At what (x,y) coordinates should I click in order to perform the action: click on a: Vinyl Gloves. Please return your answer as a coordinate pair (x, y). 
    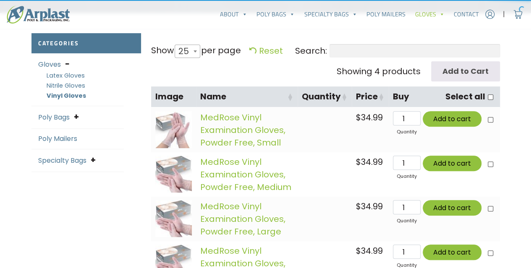
    Looking at the image, I should click on (66, 96).